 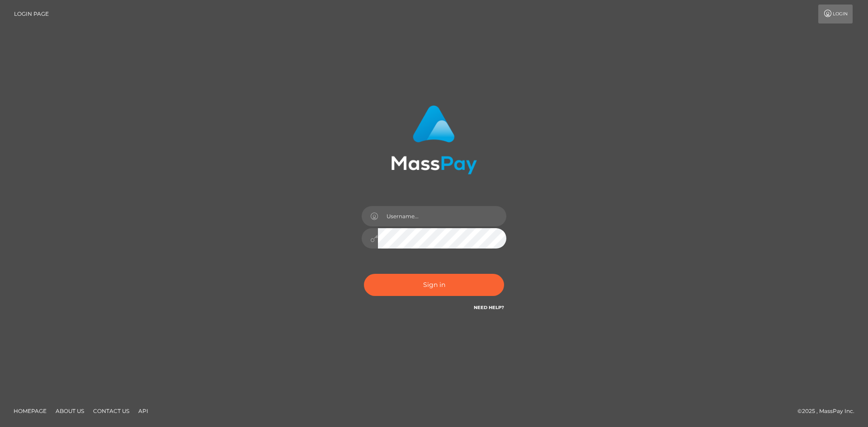 I want to click on img: MassPay Login, so click(x=434, y=139).